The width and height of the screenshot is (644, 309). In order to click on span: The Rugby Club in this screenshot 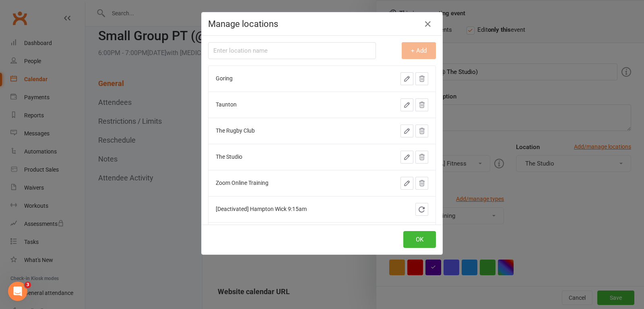, I will do `click(235, 131)`.